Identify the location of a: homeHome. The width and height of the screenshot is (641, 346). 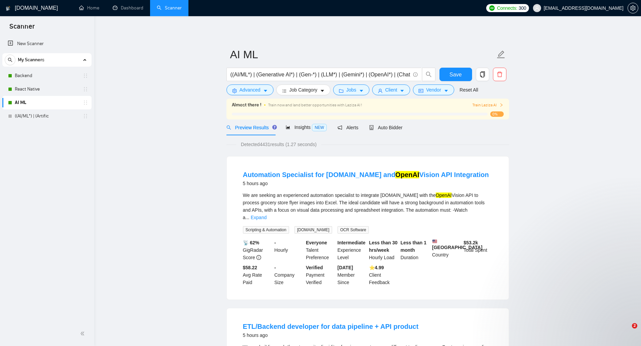
(89, 8).